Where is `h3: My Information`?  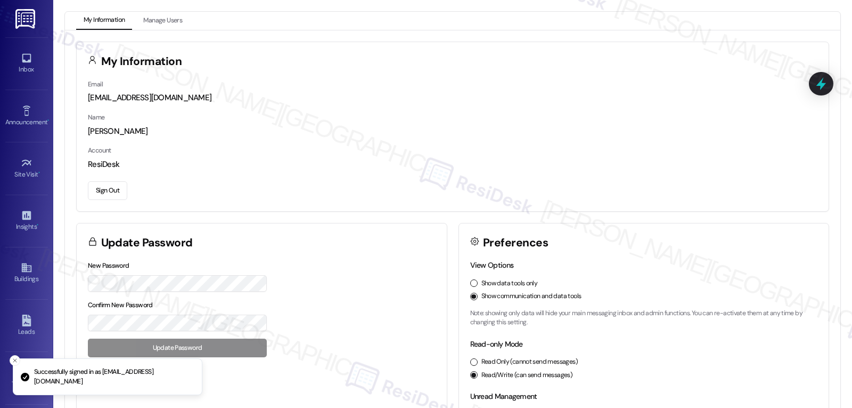
h3: My Information is located at coordinates (142, 61).